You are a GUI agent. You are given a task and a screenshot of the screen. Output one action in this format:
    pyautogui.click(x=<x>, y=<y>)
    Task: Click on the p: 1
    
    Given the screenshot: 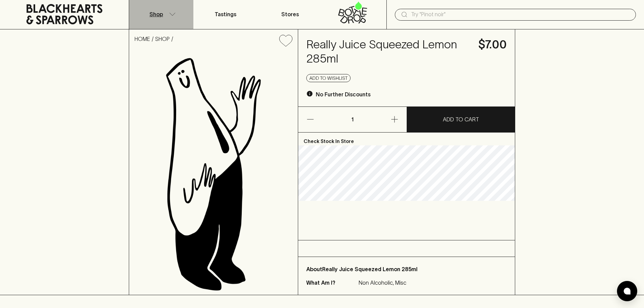 What is the action you would take?
    pyautogui.click(x=352, y=119)
    